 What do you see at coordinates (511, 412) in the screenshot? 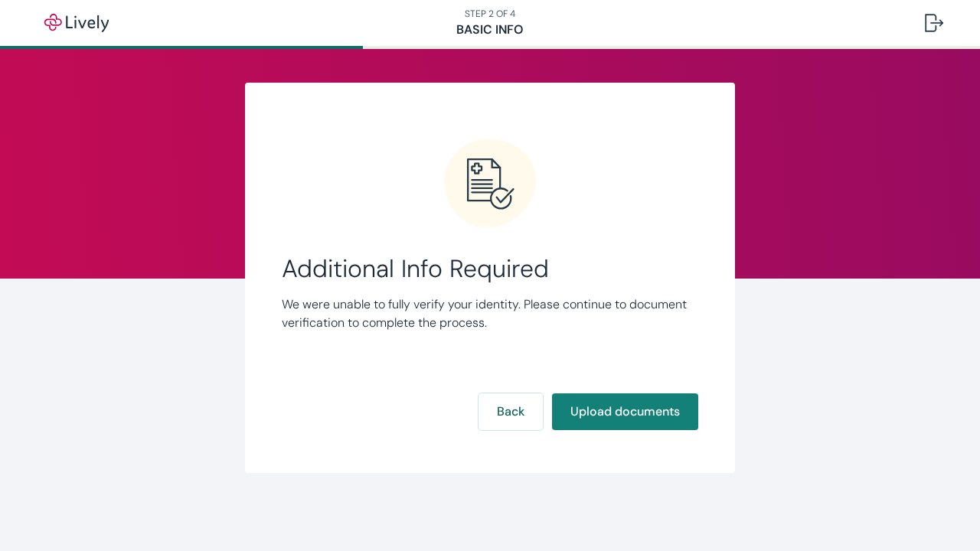
I see `button: Back` at bounding box center [511, 412].